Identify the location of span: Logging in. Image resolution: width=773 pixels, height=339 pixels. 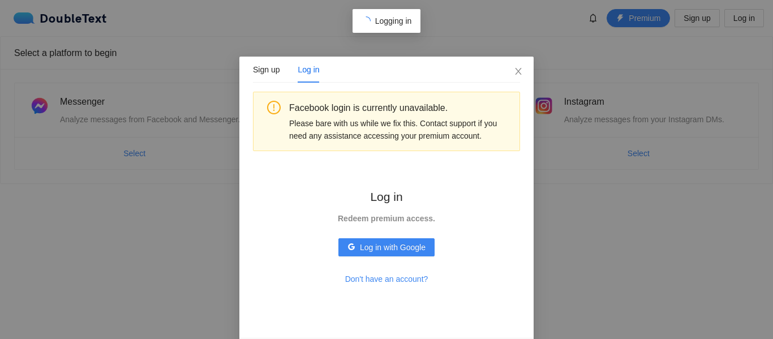
(393, 21).